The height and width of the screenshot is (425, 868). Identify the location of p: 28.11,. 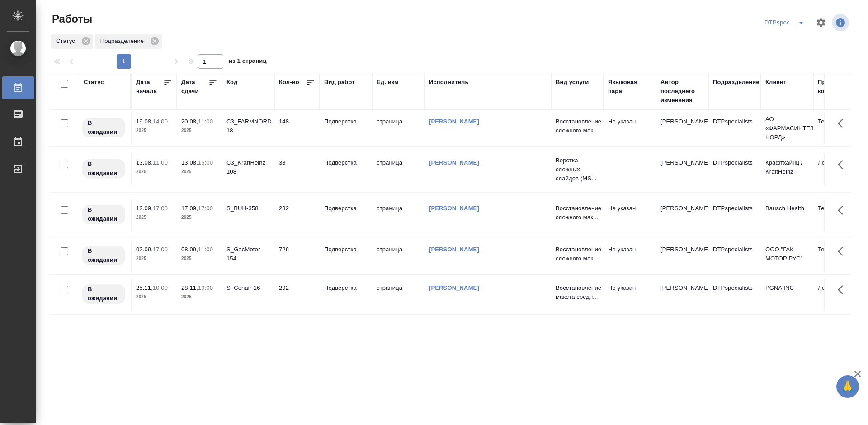
(190, 288).